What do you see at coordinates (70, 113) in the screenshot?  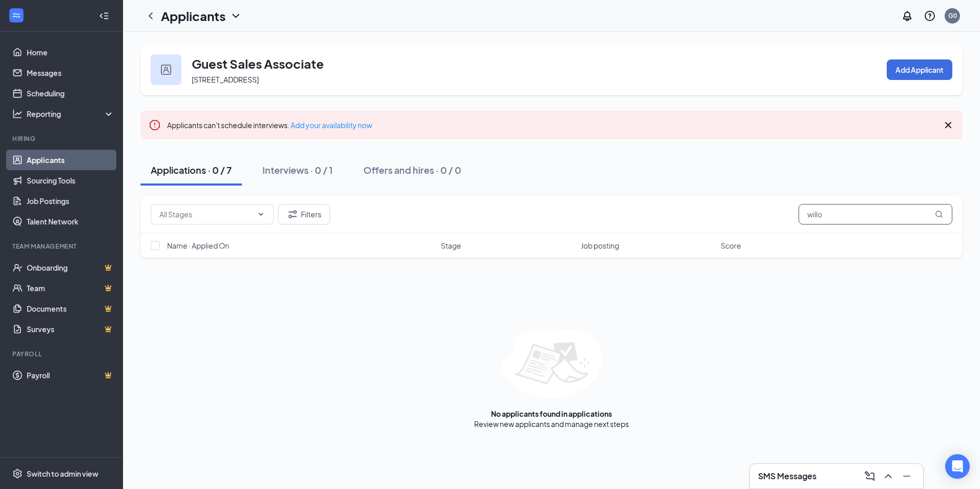 I see `div: Reporting` at bounding box center [70, 113].